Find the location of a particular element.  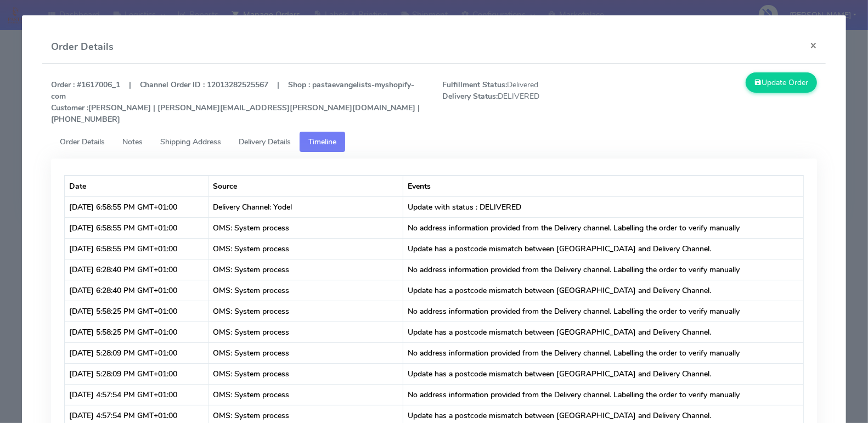

button: Update Order is located at coordinates (781, 82).